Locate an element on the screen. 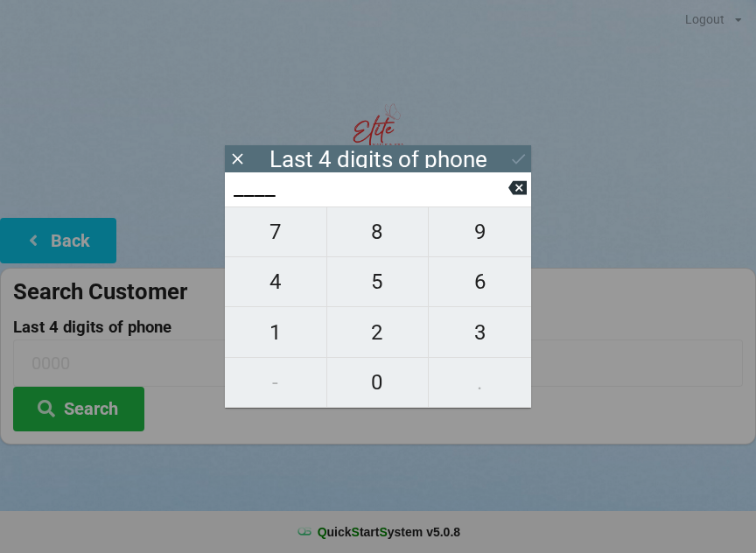  button: 3 is located at coordinates (479, 332).